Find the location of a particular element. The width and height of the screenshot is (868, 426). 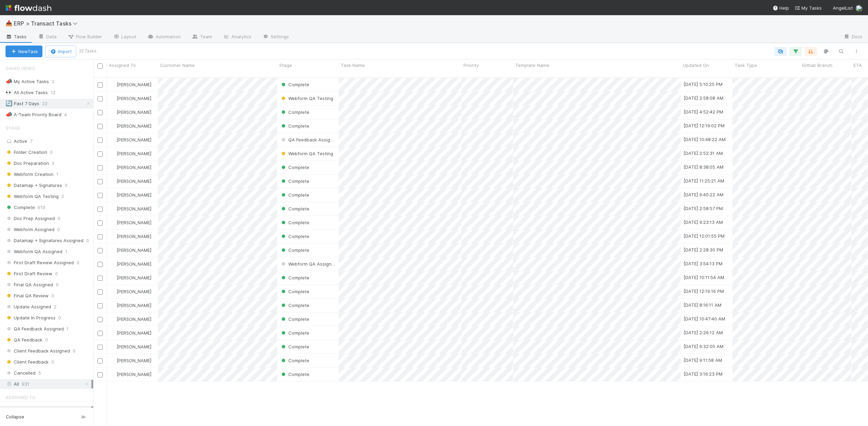

span: 1 is located at coordinates (66, 251).